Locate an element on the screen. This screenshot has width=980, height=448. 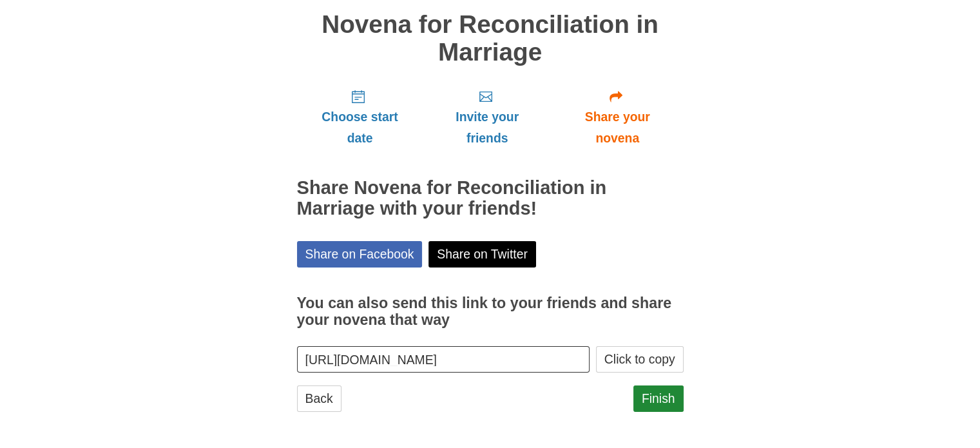
h3: You can also send this link to your friends and share your novena that way is located at coordinates (490, 311).